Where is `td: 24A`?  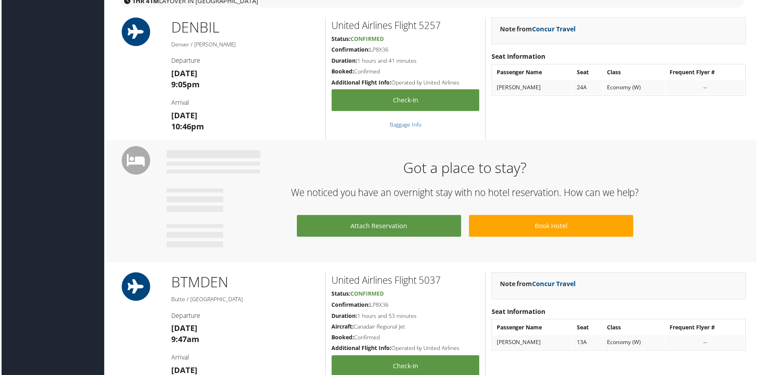 td: 24A is located at coordinates (588, 88).